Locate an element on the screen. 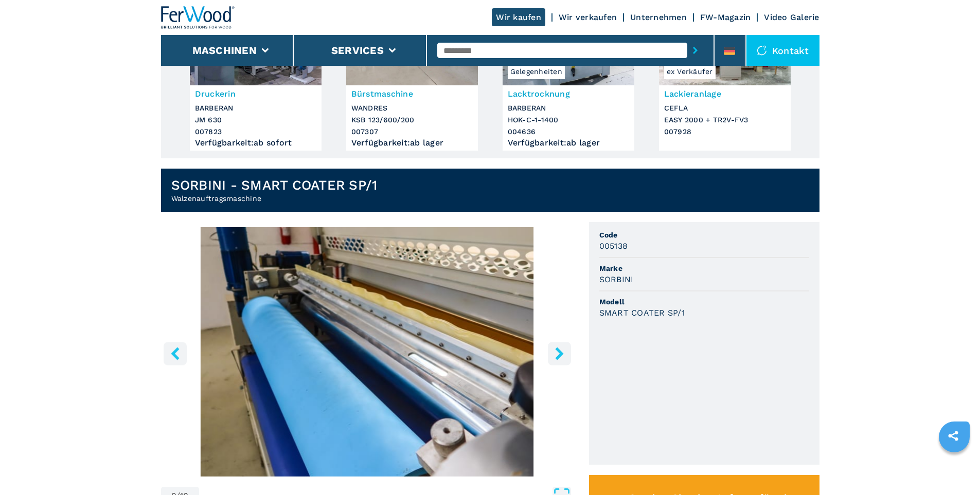  span: Marke is located at coordinates (704, 268).